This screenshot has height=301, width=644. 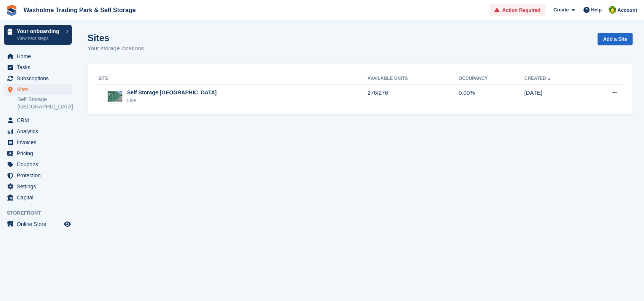 I want to click on td: 276/276, so click(x=413, y=96).